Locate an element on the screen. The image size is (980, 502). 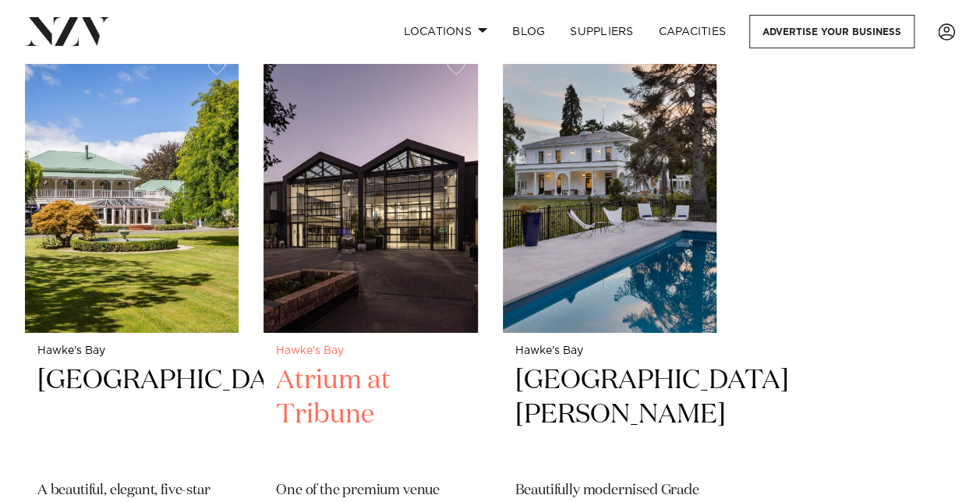
img: nzv-logo.png is located at coordinates (67, 31).